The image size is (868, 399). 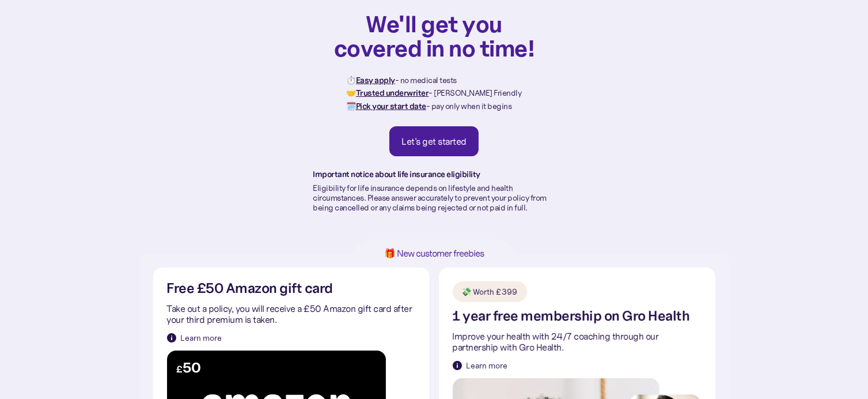 I want to click on strong: Easy apply, so click(x=376, y=80).